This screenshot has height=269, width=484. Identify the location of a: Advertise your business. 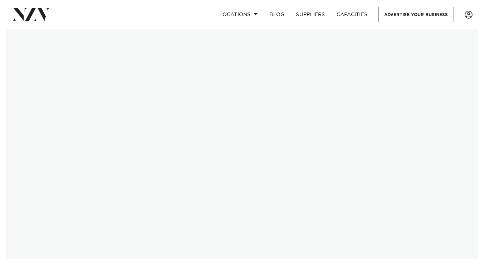
(416, 14).